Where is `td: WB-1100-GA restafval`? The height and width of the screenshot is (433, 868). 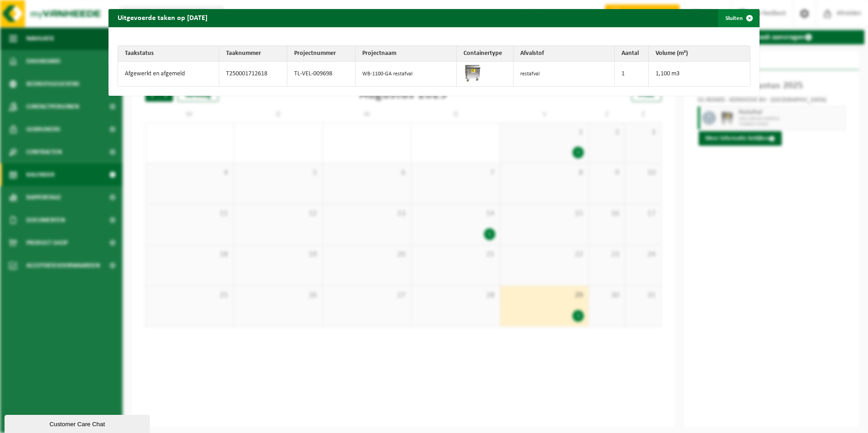 td: WB-1100-GA restafval is located at coordinates (406, 74).